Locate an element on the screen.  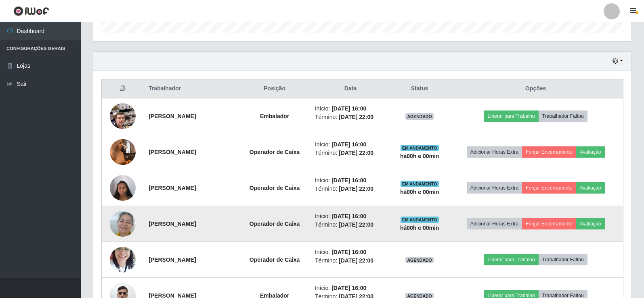
th: Data is located at coordinates (350, 89).